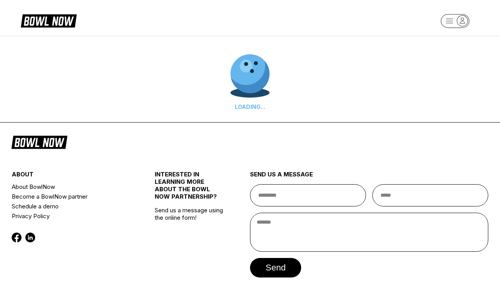 This screenshot has width=500, height=281. I want to click on div: INTERESTED IN LEARNING MORE ABOUT THE BOWL NOW PARTNERSHIP?, so click(190, 189).